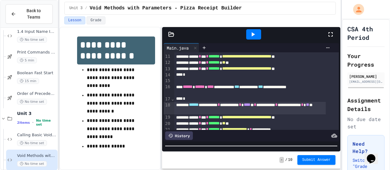  Describe the element at coordinates (167, 130) in the screenshot. I see `div: 21` at that location.